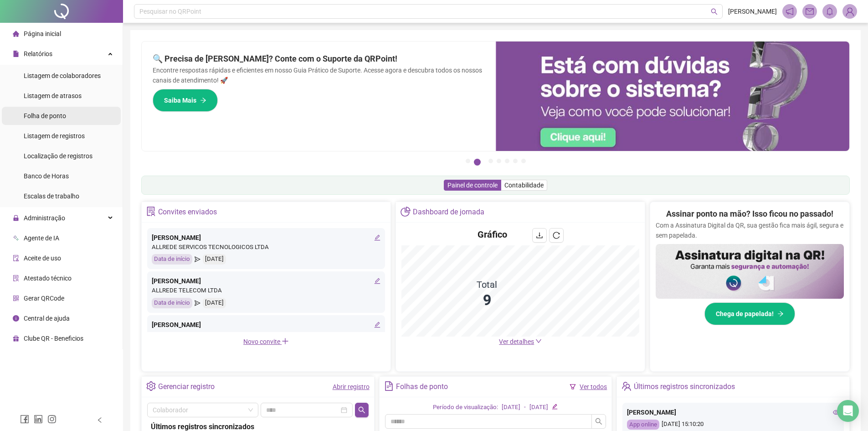 The width and height of the screenshot is (868, 431). I want to click on span: audit, so click(16, 258).